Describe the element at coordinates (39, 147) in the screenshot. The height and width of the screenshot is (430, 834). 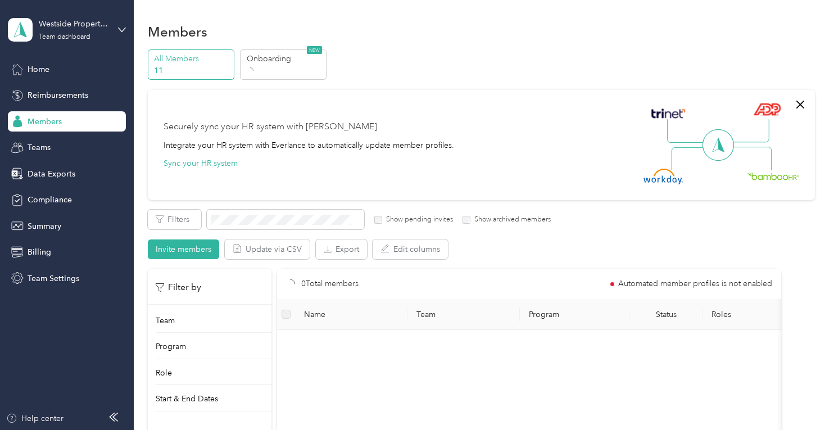
I see `span: Teams` at that location.